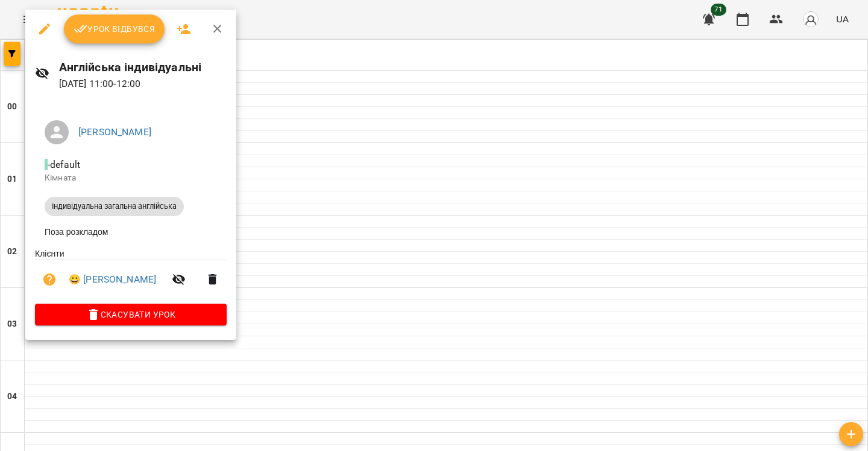 The width and height of the screenshot is (868, 451). What do you see at coordinates (131, 232) in the screenshot?
I see `li: Поза розкладом` at bounding box center [131, 232].